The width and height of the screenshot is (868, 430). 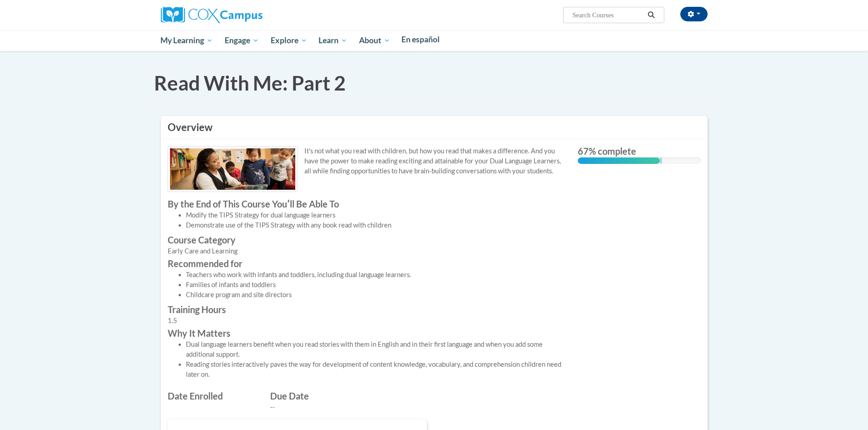 I want to click on li: Families of infants and toddlers, so click(x=375, y=285).